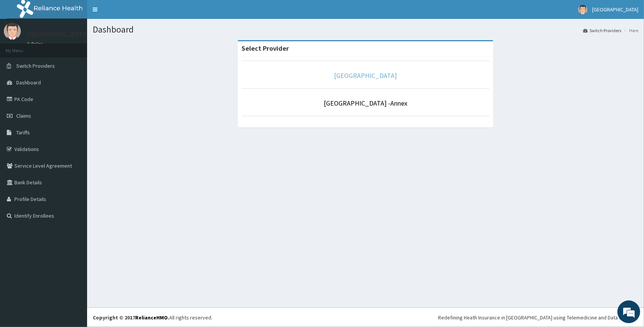  I want to click on strong: Copyright © 2017 ., so click(131, 317).